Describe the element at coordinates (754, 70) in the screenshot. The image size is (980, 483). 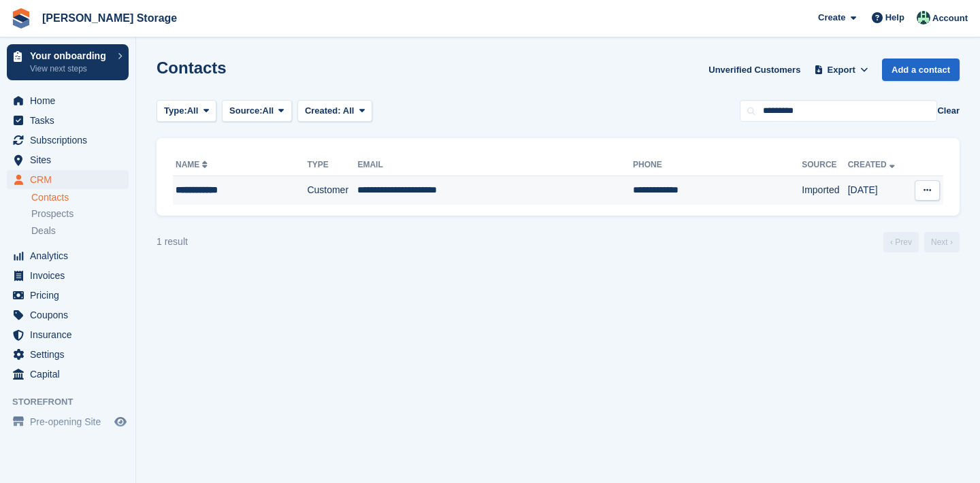
I see `a: Unverified Customers` at that location.